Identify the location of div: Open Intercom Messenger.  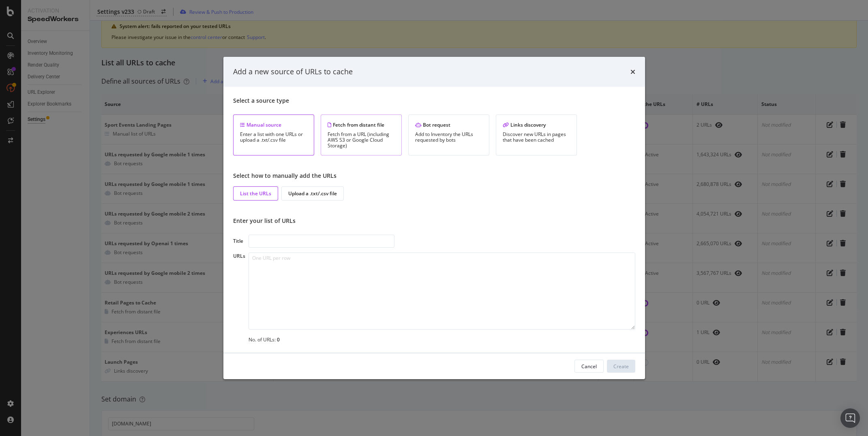
(850, 418).